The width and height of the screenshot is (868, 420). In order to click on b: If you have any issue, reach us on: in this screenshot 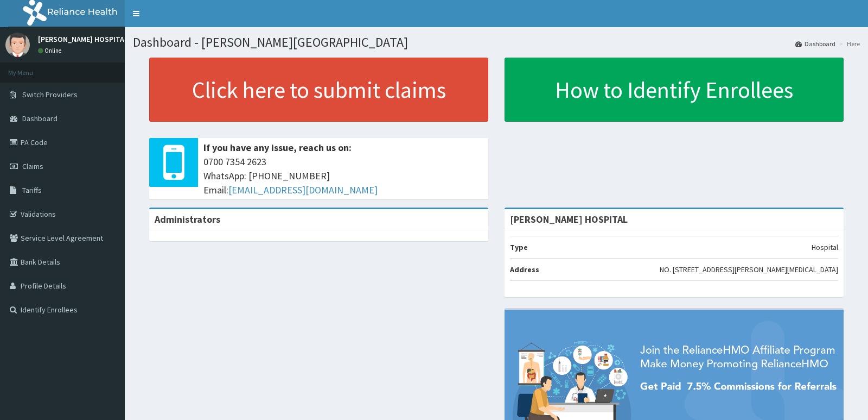, I will do `click(277, 147)`.